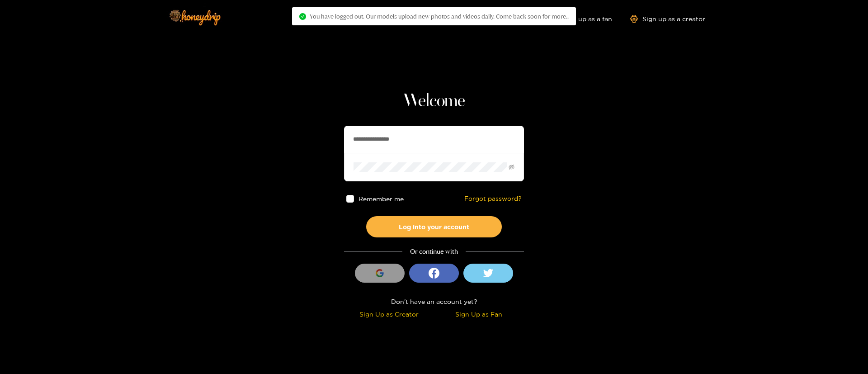 This screenshot has width=868, height=374. What do you see at coordinates (581, 19) in the screenshot?
I see `a: Sign up as a fan` at bounding box center [581, 19].